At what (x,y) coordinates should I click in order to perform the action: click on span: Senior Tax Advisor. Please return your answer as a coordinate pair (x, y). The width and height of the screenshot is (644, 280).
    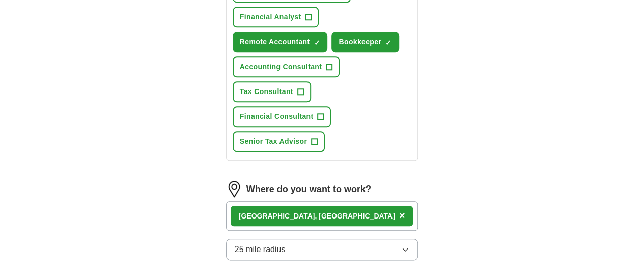
    Looking at the image, I should click on (273, 142).